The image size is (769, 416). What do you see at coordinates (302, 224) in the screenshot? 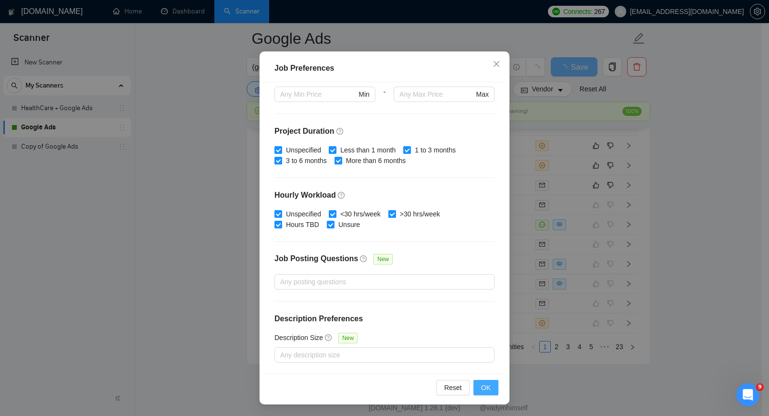
I see `span: Hours TBD` at bounding box center [302, 224].